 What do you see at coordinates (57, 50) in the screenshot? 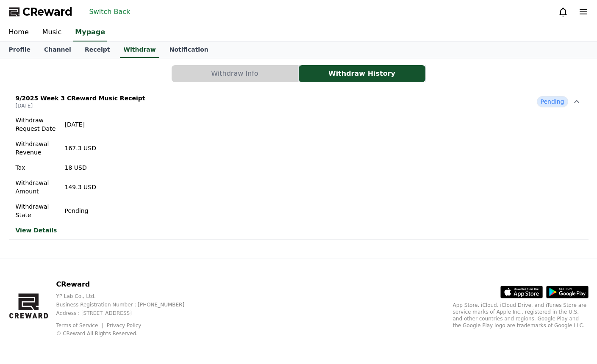
I see `a: Channel` at bounding box center [57, 50].